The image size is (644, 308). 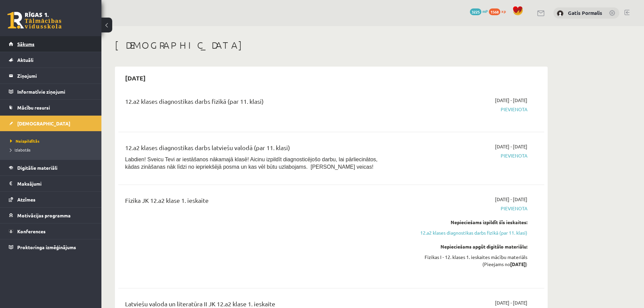 What do you see at coordinates (33, 107) in the screenshot?
I see `span: Mācību resursi` at bounding box center [33, 107].